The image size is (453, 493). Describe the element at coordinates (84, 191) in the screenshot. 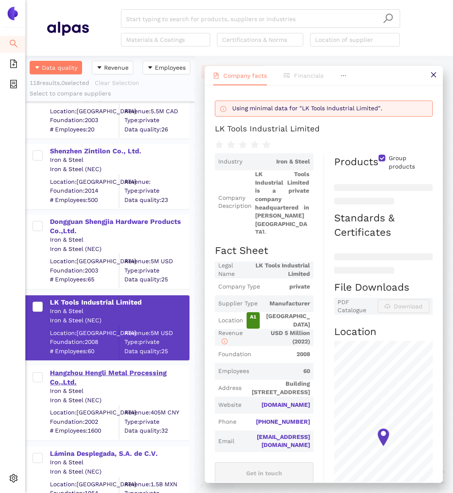

I see `span: Foundation: 2014` at that location.